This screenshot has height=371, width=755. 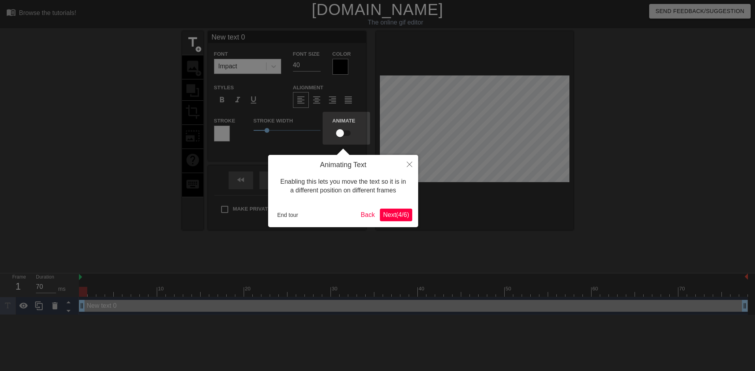 What do you see at coordinates (343, 186) in the screenshot?
I see `div: Enabling this lets you move the text so it is in a different position on different frames` at bounding box center [343, 186].